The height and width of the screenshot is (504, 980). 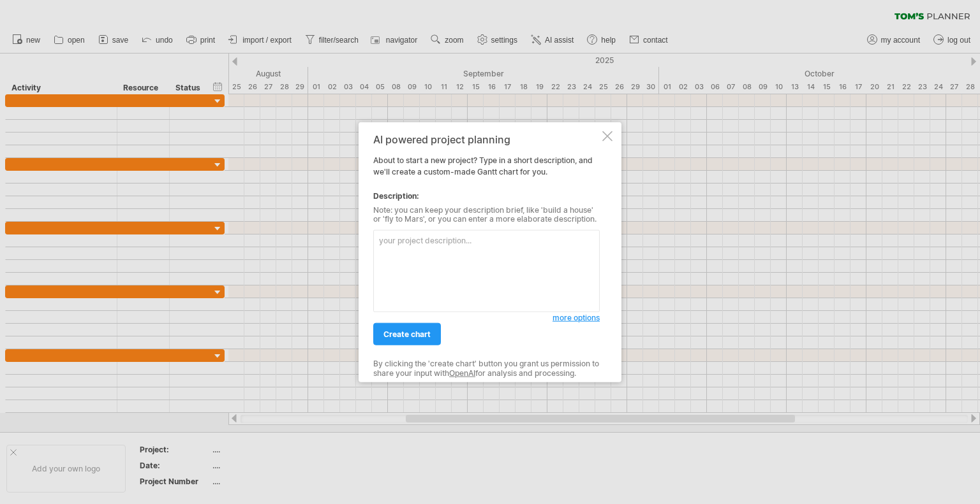 I want to click on span: more options, so click(x=576, y=317).